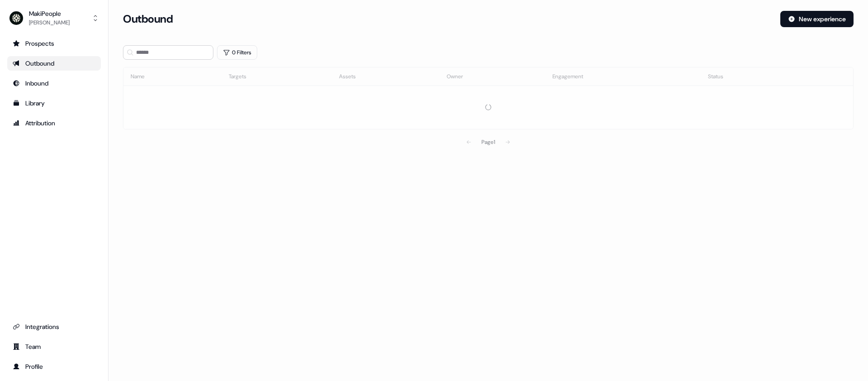  I want to click on button: 0 Filters, so click(237, 52).